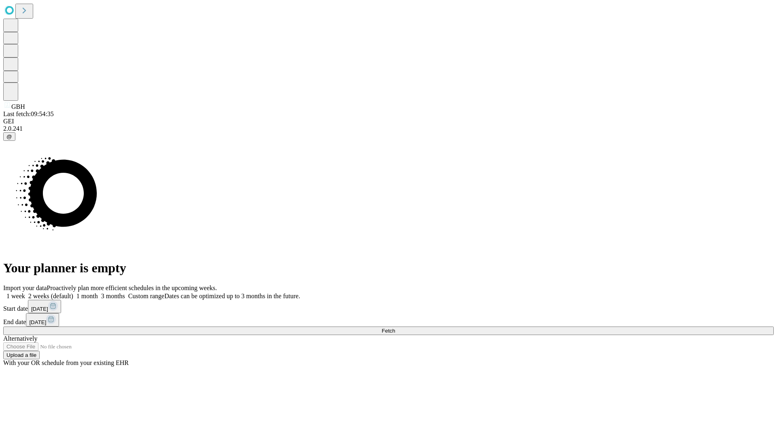  I want to click on span: Fetch, so click(388, 331).